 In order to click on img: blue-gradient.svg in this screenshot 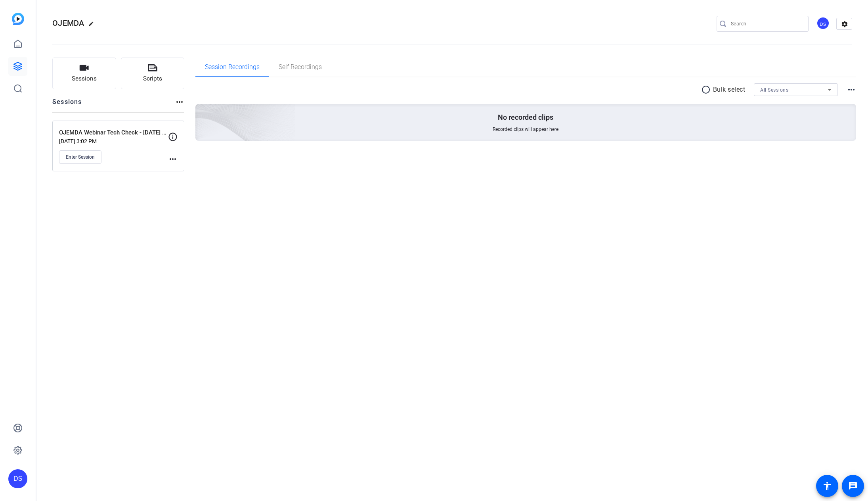, I will do `click(18, 19)`.